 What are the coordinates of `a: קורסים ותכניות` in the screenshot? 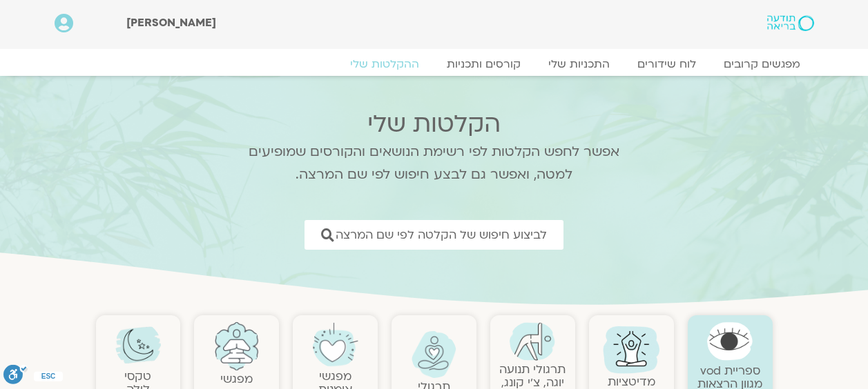 It's located at (484, 64).